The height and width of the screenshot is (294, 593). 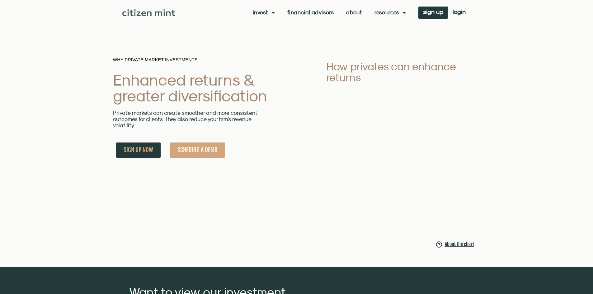 What do you see at coordinates (329, 12) in the screenshot?
I see `nav: Menu` at bounding box center [329, 12].